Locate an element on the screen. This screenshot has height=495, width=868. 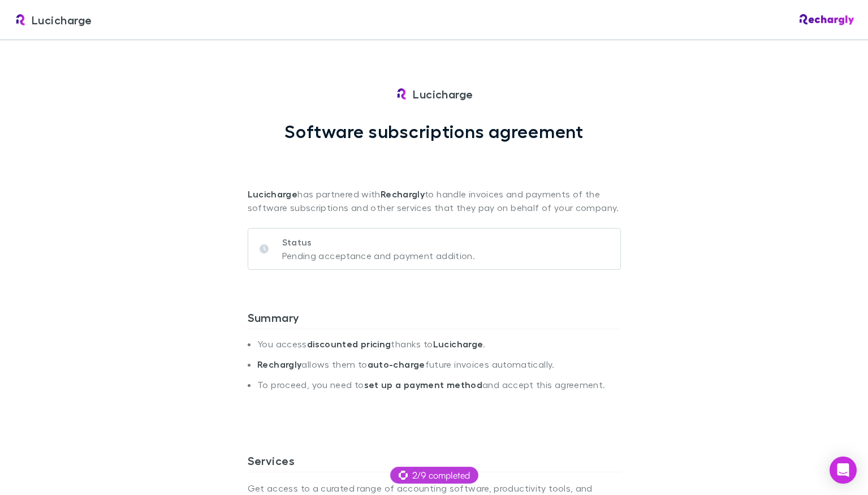
li: You access thanks to . is located at coordinates (438, 349).